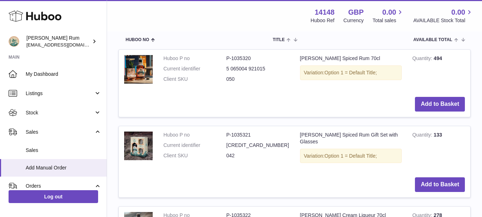 This screenshot has width=482, height=217. I want to click on td: 494, so click(439, 70).